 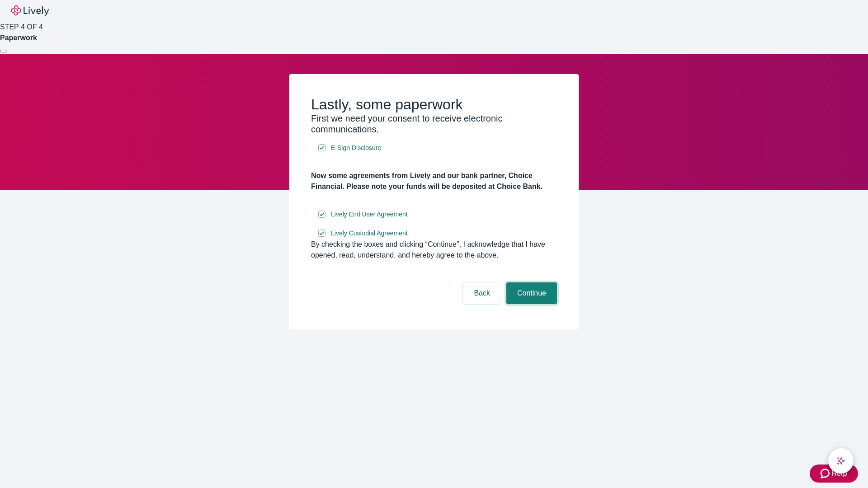 What do you see at coordinates (834, 474) in the screenshot?
I see `button: Zendesk support iconHelp` at bounding box center [834, 474].